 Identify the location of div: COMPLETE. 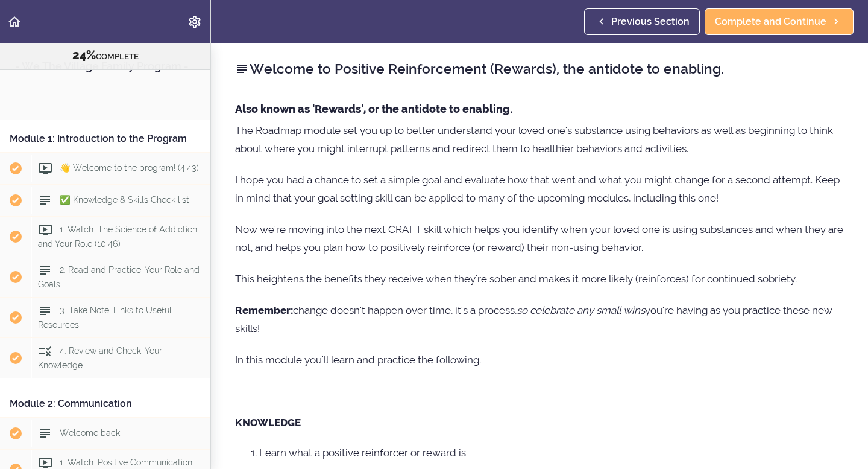
(105, 55).